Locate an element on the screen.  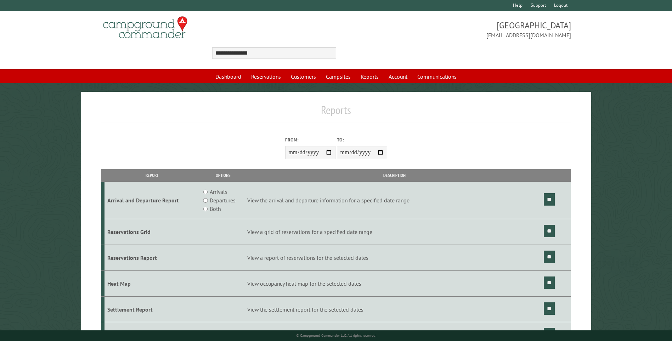
a: Customers is located at coordinates (303, 77).